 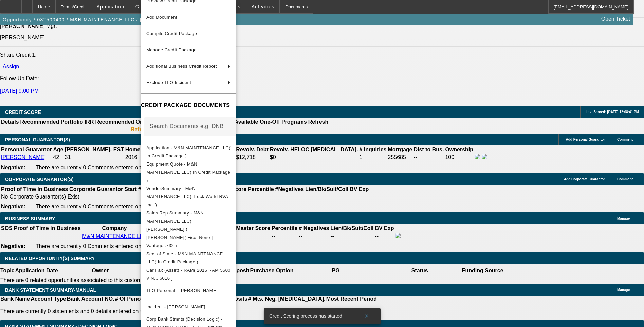 I want to click on span: X, so click(x=367, y=316).